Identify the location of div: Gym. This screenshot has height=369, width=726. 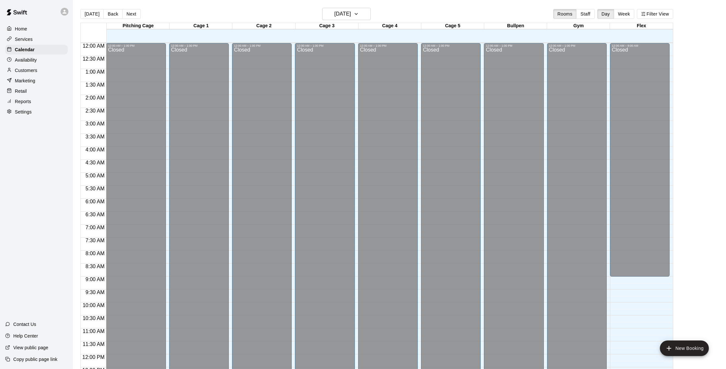
(579, 26).